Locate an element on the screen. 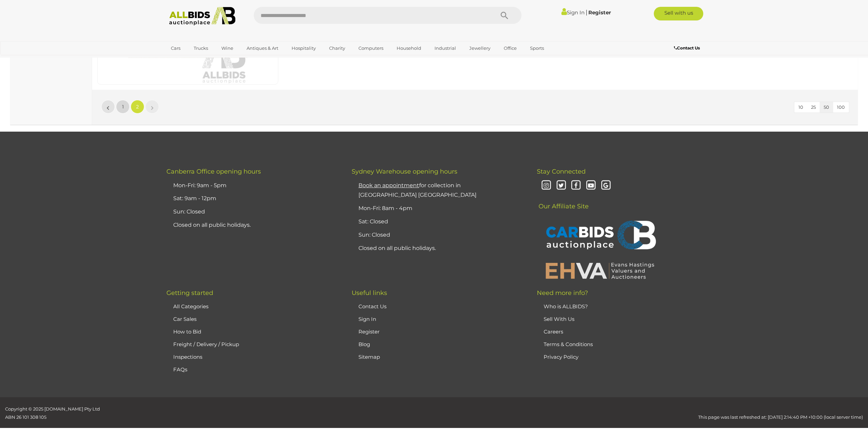  span: Need more info? is located at coordinates (562, 293).